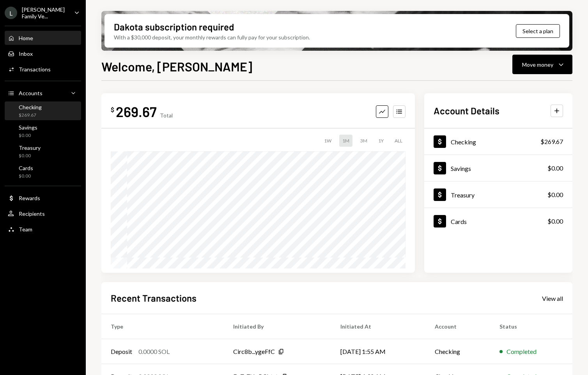 The image size is (588, 375). I want to click on div: 269.67, so click(136, 111).